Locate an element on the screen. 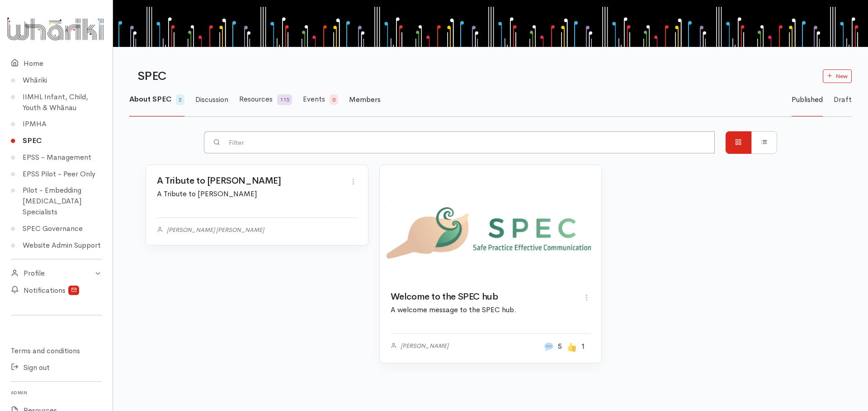 Image resolution: width=868 pixels, height=411 pixels. a: Members is located at coordinates (365, 100).